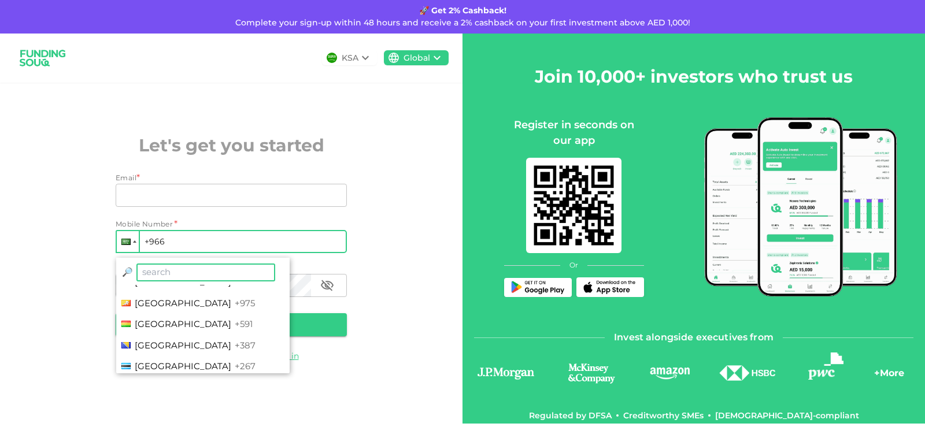 The image size is (925, 427). Describe the element at coordinates (245, 345) in the screenshot. I see `span: +387` at that location.